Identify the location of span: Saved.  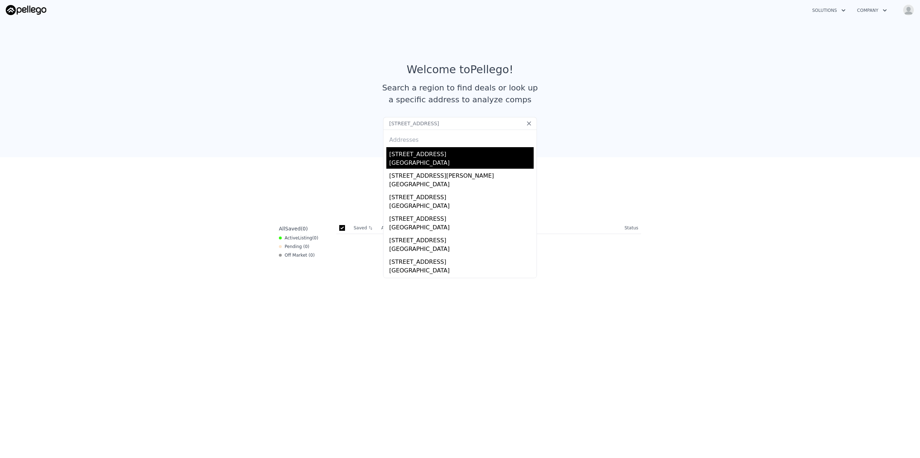
(292, 229).